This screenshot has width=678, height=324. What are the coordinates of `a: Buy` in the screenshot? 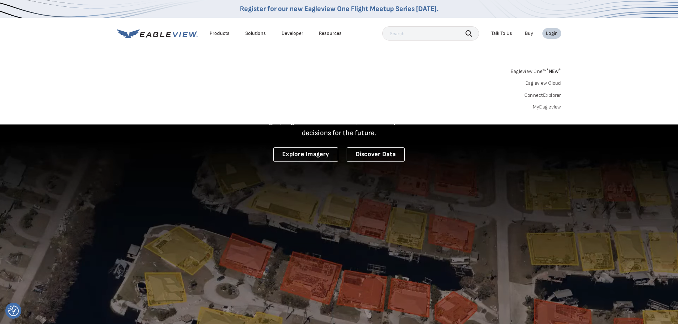 It's located at (529, 33).